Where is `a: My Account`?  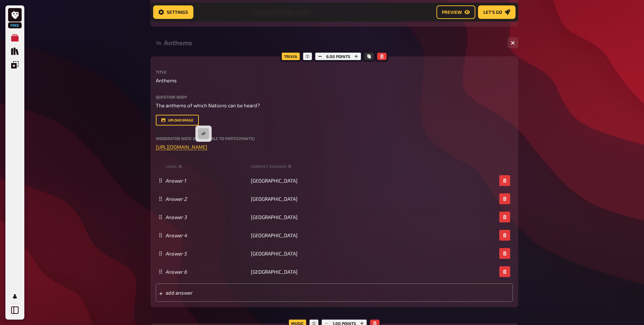 a: My Account is located at coordinates (15, 297).